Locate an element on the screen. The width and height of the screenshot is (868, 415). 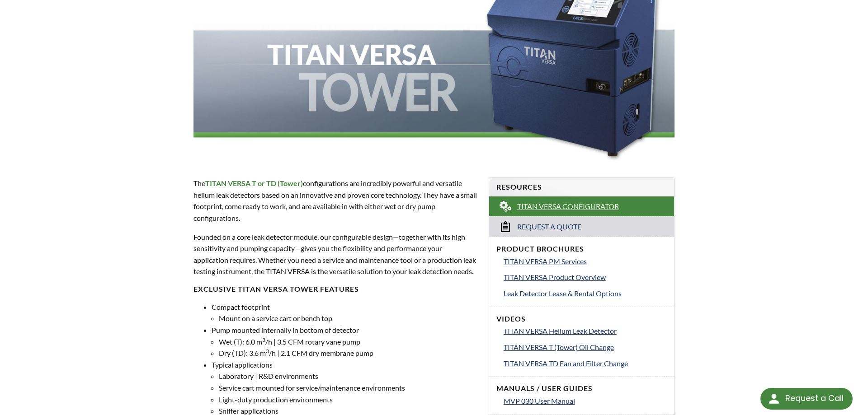
h4: EXCLUSIVE TITAN VERSA TOWER FEATURES is located at coordinates (335, 289).